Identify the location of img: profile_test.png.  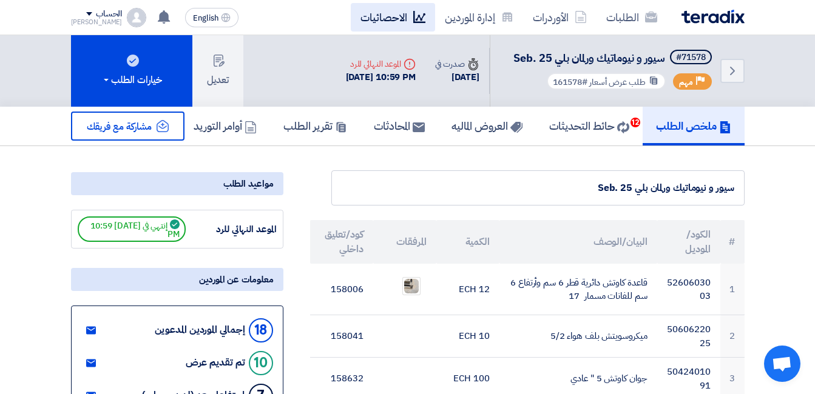
(136, 18).